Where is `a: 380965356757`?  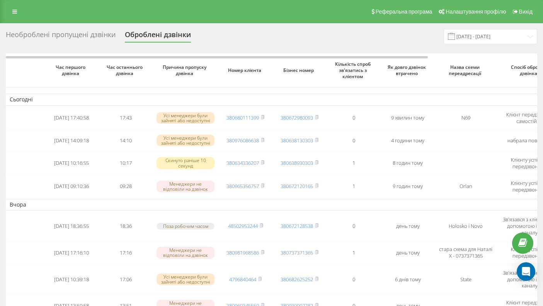
a: 380965356757 is located at coordinates (243, 186).